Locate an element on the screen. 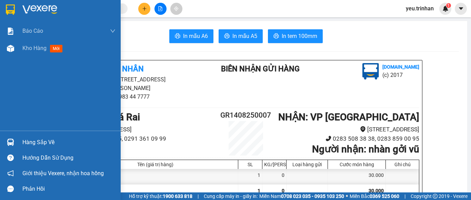  div: 1 is located at coordinates (251, 177).